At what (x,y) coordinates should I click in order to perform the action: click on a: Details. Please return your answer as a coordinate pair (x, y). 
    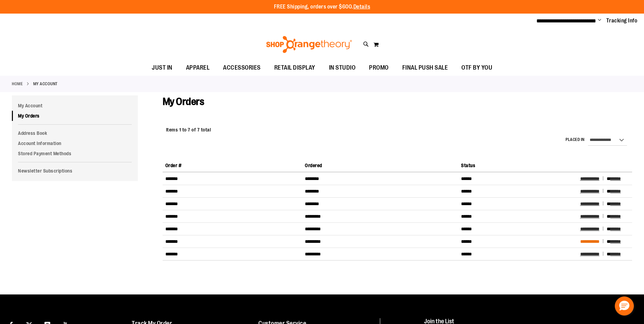
    Looking at the image, I should click on (362, 7).